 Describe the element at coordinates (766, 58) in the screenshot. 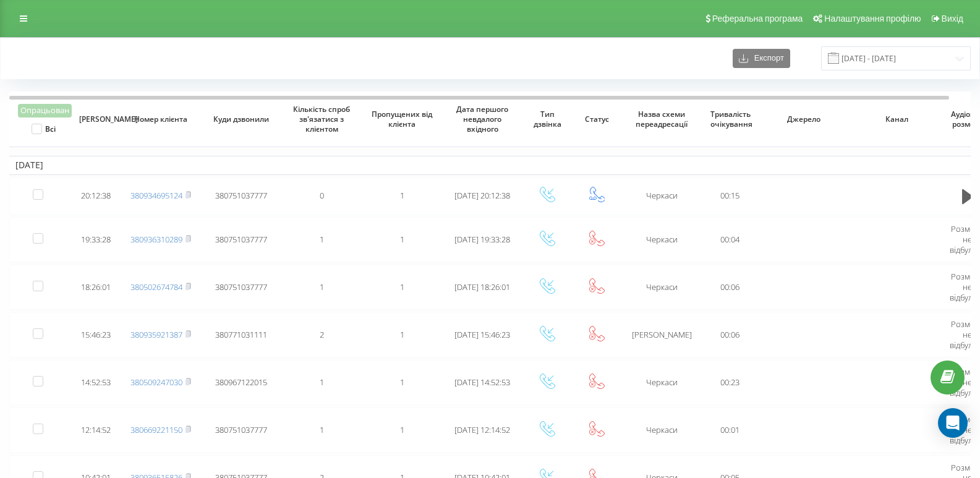

I see `span: Експорт` at that location.